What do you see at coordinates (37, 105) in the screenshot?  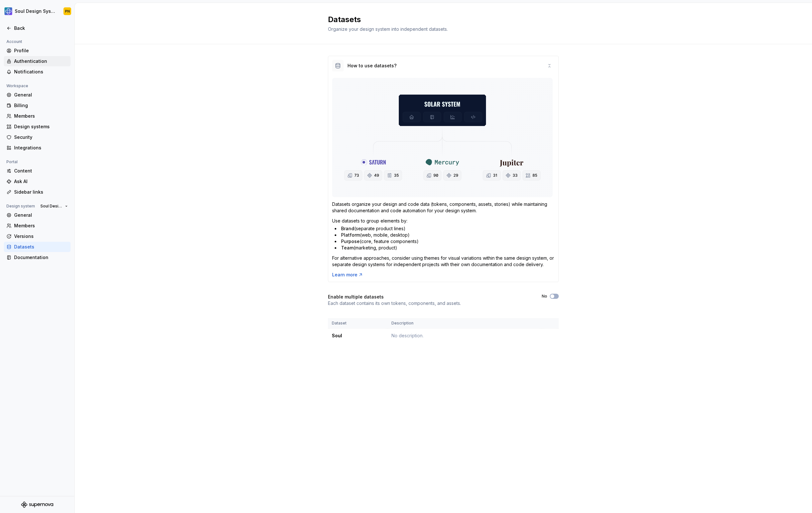 I see `a: Billing` at bounding box center [37, 105].